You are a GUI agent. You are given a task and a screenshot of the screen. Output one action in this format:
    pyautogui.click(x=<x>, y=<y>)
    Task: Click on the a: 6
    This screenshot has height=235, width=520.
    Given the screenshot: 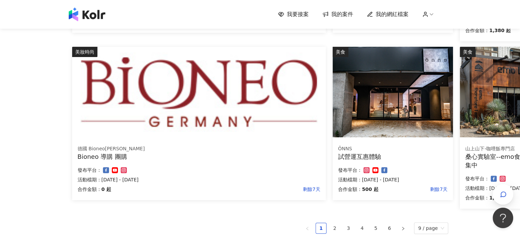 What is the action you would take?
    pyautogui.click(x=390, y=229)
    